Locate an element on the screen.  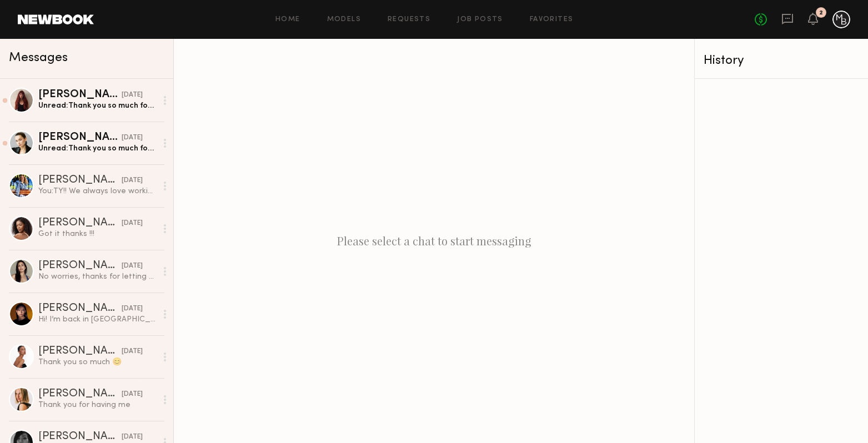
div: You: TY!! We always love working with you!! Have a wonderful rest of your week. 😁 is located at coordinates (97, 191).